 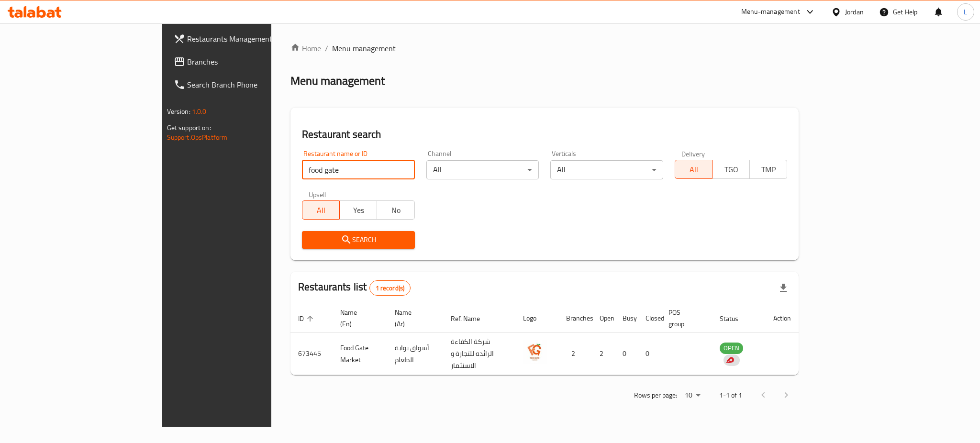 What do you see at coordinates (246, 85) in the screenshot?
I see `a: Search Branch Phone` at bounding box center [246, 85].